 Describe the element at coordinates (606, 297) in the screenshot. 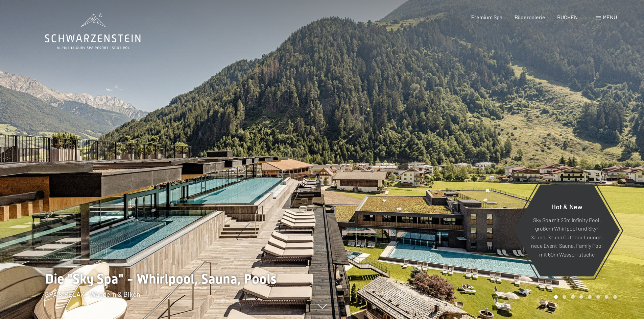

I see `div: Carousel Page 7` at that location.